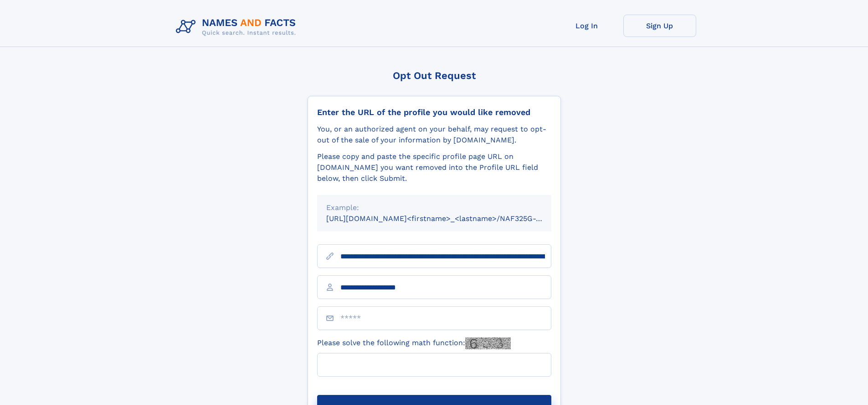 The height and width of the screenshot is (405, 868). What do you see at coordinates (238, 27) in the screenshot?
I see `img: Logo Names and Facts` at bounding box center [238, 27].